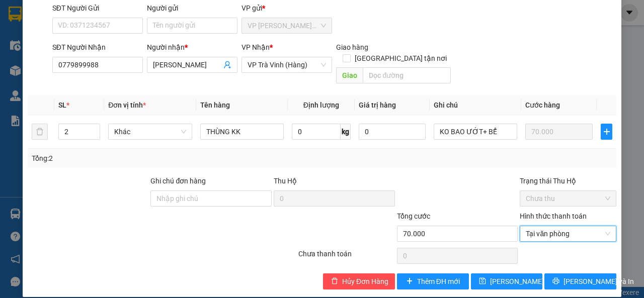  I want to click on div: Trạng thái Thu Hộ, so click(568, 181).